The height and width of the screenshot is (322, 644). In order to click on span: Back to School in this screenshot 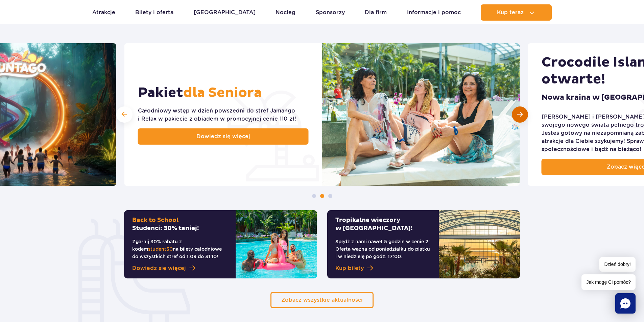, I will do `click(155, 220)`.